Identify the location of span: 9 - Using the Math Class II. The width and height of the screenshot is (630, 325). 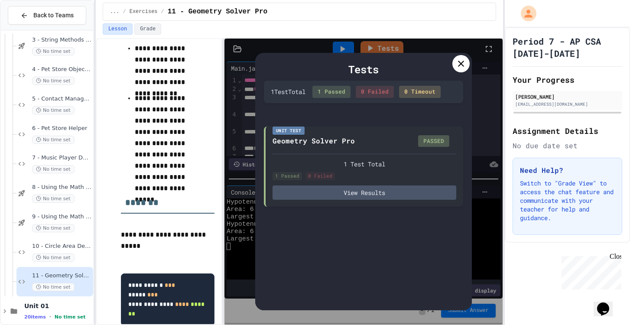
(62, 217).